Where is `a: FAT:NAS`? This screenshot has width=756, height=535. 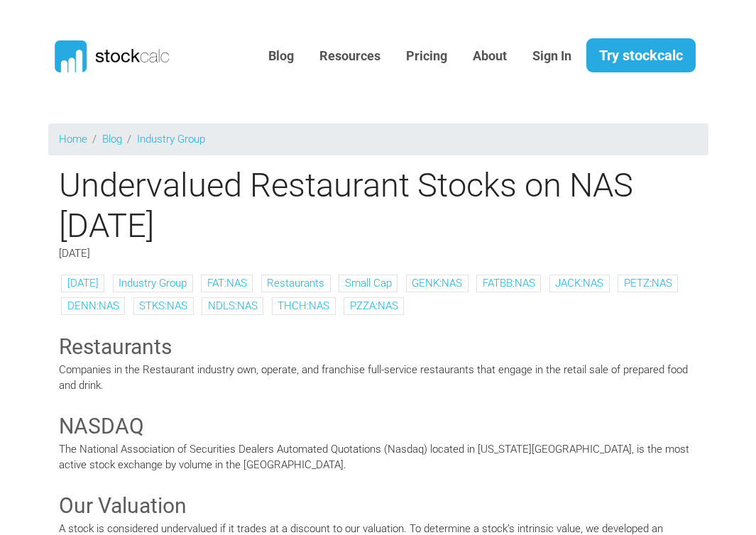 a: FAT:NAS is located at coordinates (227, 283).